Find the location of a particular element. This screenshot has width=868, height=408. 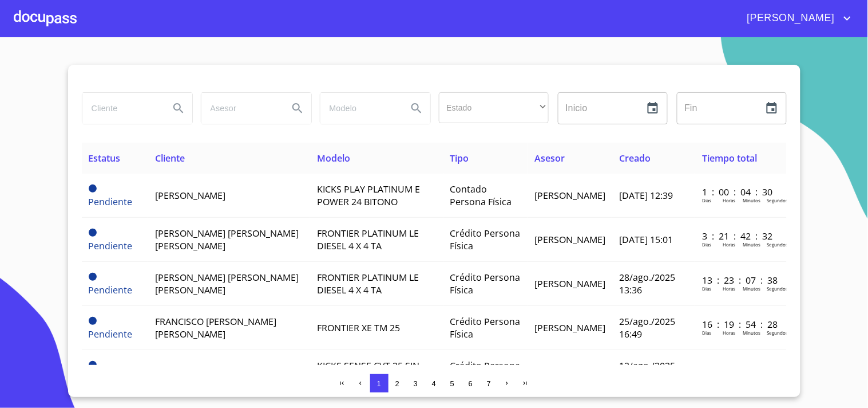

button: 2 is located at coordinates (398, 383).